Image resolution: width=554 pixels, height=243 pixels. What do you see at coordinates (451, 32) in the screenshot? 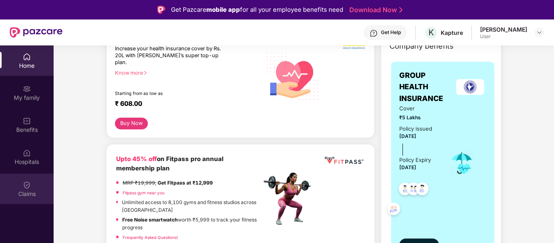
I see `div: Kapture` at bounding box center [451, 32].